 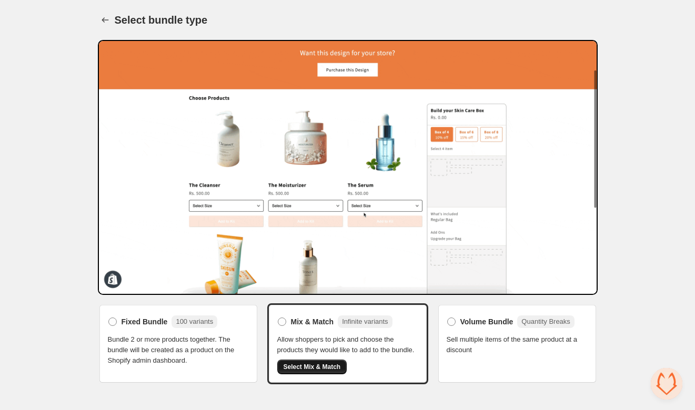 I want to click on span: Bundle 2 or more products together. The bundle will be created as a product on the Shopify admin ..., so click(x=178, y=350).